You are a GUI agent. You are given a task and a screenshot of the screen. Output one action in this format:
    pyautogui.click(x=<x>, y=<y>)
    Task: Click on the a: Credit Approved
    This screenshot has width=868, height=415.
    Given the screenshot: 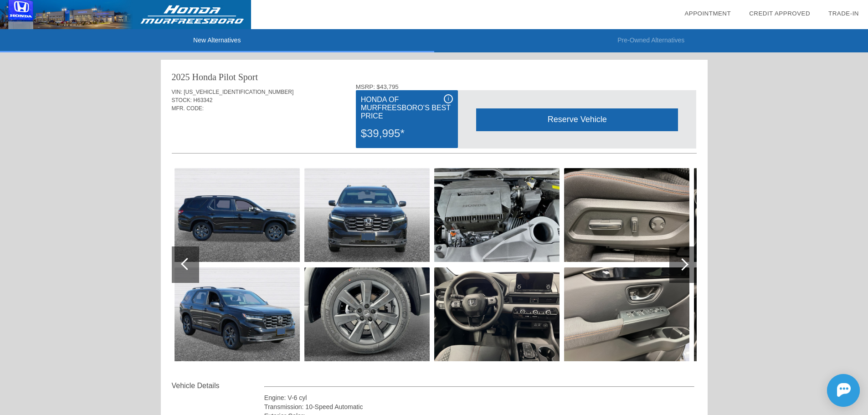 What is the action you would take?
    pyautogui.click(x=780, y=13)
    